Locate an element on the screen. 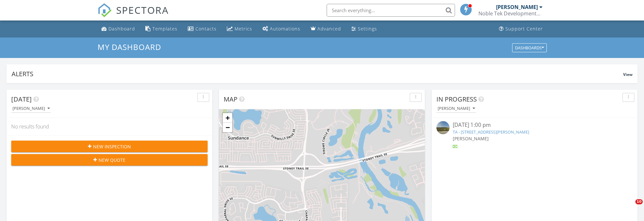 Image resolution: width=644 pixels, height=221 pixels. span: SPECTORA is located at coordinates (143, 10).